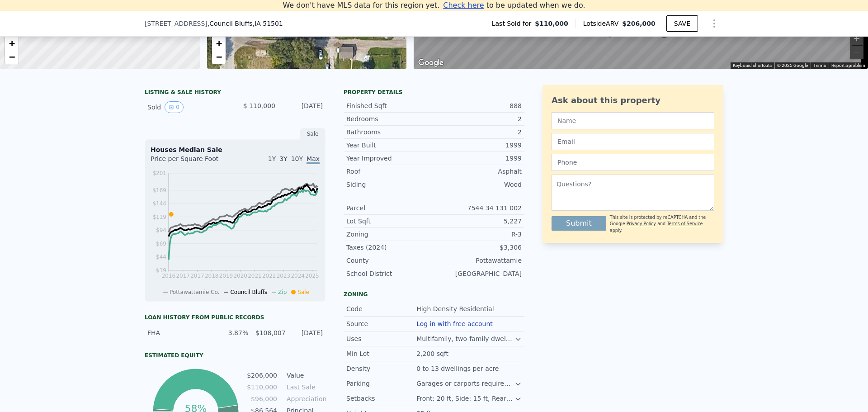 The width and height of the screenshot is (868, 412). What do you see at coordinates (235, 93) in the screenshot?
I see `div: LISTING & SALE HISTORY` at bounding box center [235, 93].